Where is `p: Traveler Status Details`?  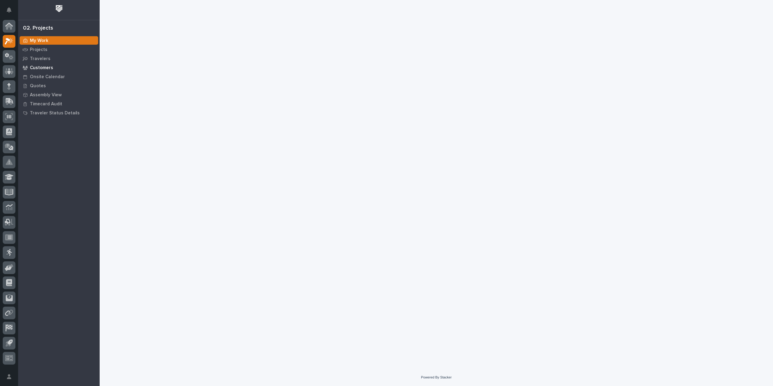 p: Traveler Status Details is located at coordinates (55, 113).